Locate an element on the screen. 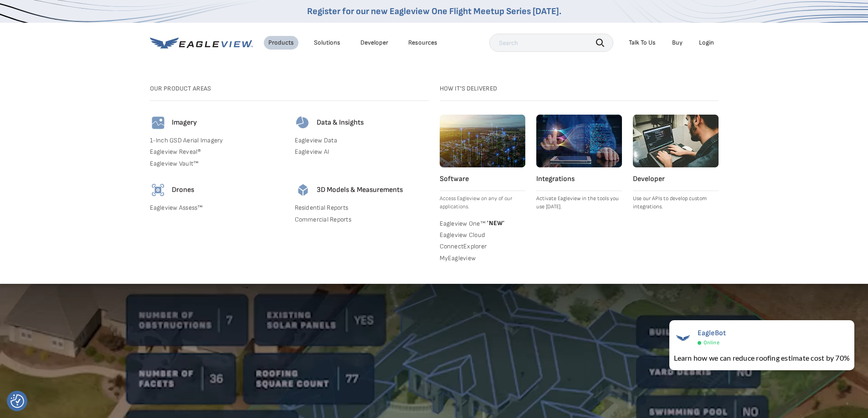  div: Solutions is located at coordinates (327, 43).